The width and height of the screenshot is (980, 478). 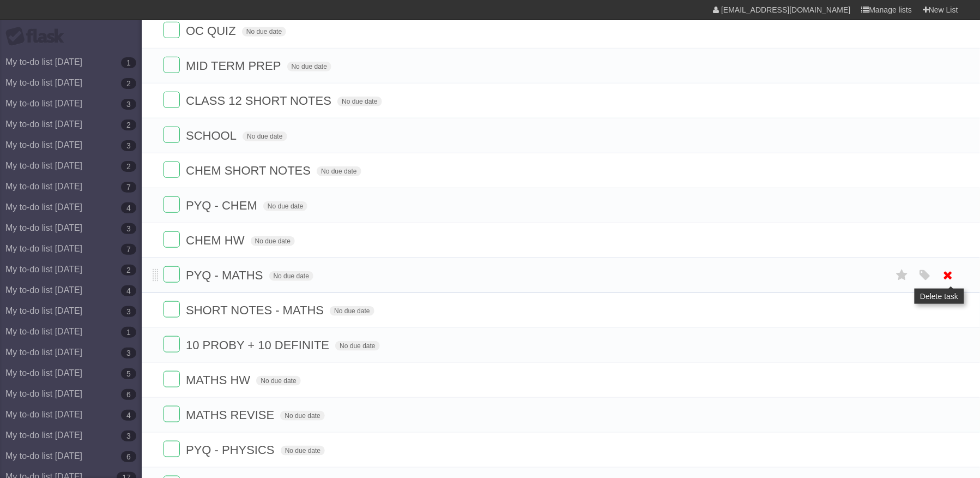 I want to click on span: SHORT NOTES - MATHS, so click(x=256, y=310).